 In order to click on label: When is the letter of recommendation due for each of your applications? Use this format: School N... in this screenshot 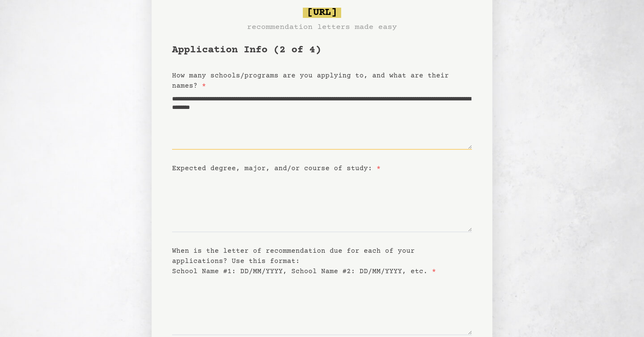, I will do `click(304, 261)`.